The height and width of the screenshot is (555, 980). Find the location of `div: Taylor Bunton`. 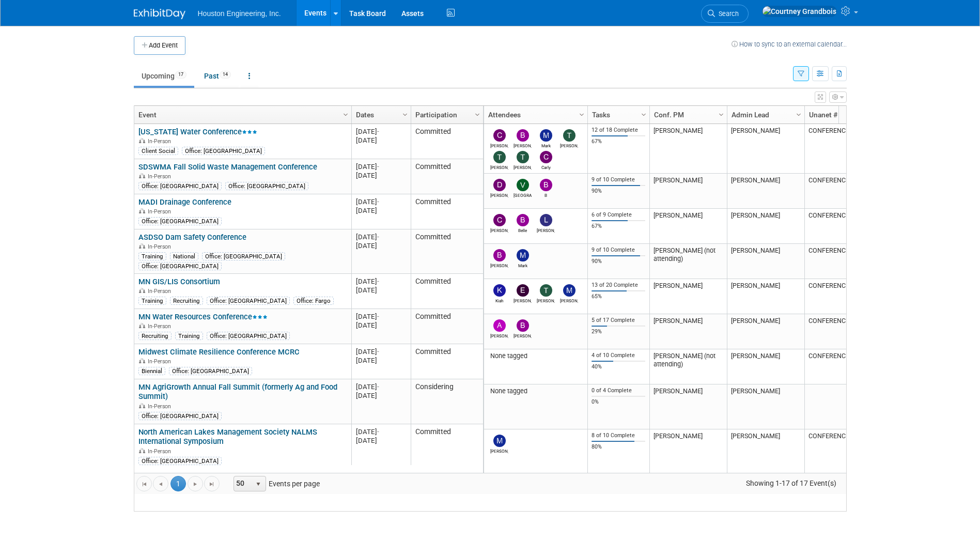

div: Taylor Bunton is located at coordinates (499, 167).